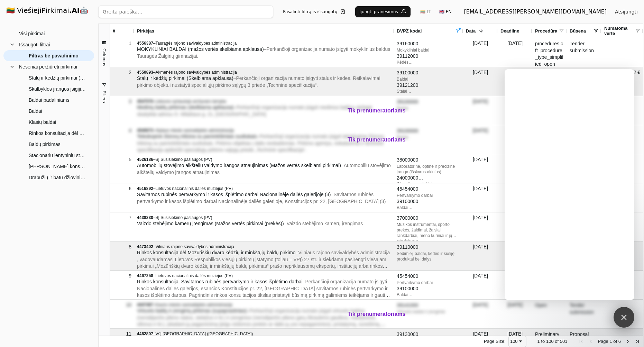 This screenshot has height=347, width=644. What do you see at coordinates (514, 341) in the screenshot?
I see `div: 100` at bounding box center [514, 341].